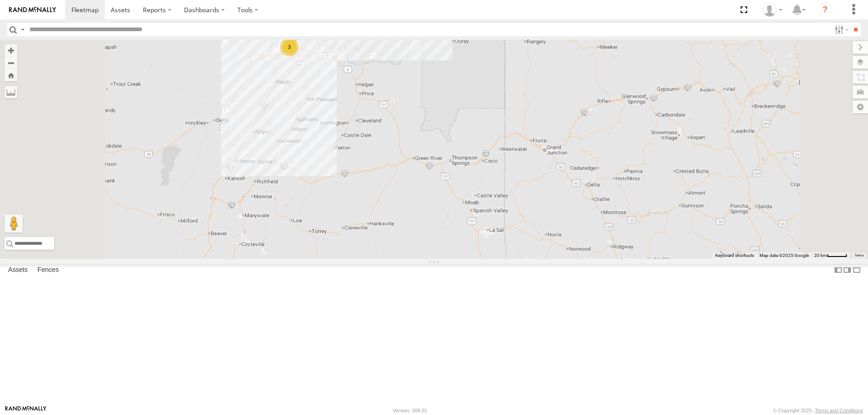 This screenshot has height=415, width=868. What do you see at coordinates (33, 10) in the screenshot?
I see `img: rand-logo.svg` at bounding box center [33, 10].